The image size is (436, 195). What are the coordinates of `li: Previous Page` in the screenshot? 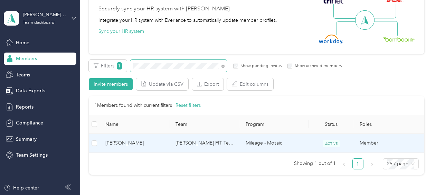 It's located at (344, 164).